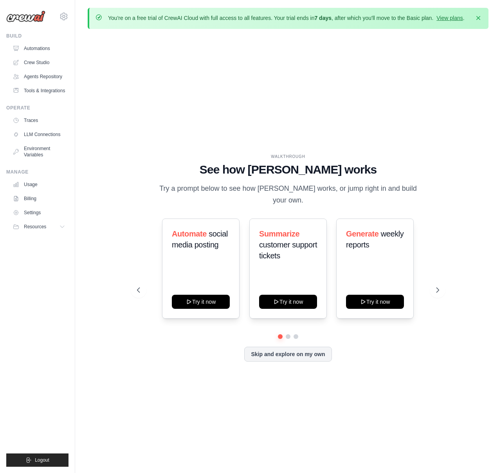 The height and width of the screenshot is (473, 501). What do you see at coordinates (39, 120) in the screenshot?
I see `a: Traces` at bounding box center [39, 120].